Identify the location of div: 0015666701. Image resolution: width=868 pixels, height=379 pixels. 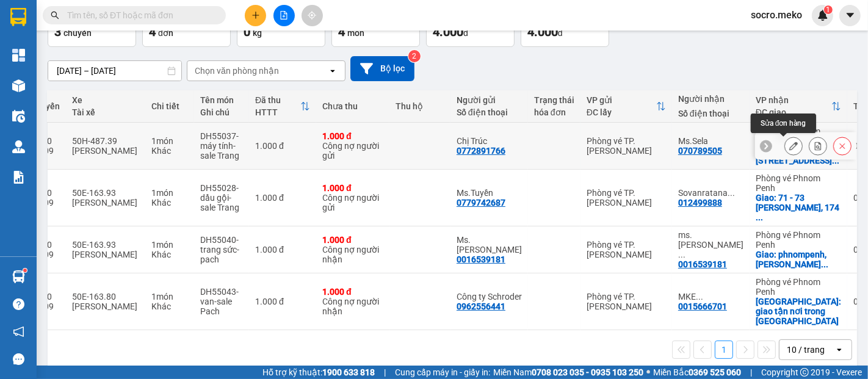
(703, 306).